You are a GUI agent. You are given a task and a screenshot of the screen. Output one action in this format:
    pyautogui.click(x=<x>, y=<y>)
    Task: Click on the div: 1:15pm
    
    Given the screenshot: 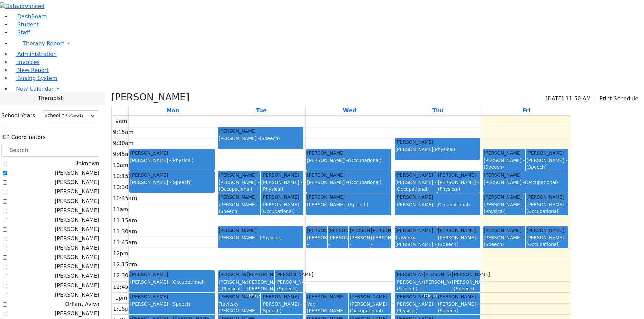 What is the action you would take?
    pyautogui.click(x=124, y=309)
    